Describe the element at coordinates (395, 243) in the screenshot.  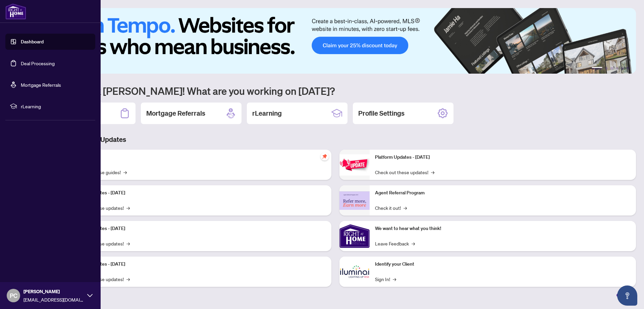
I see `a: Leave Feedback→` at that location.